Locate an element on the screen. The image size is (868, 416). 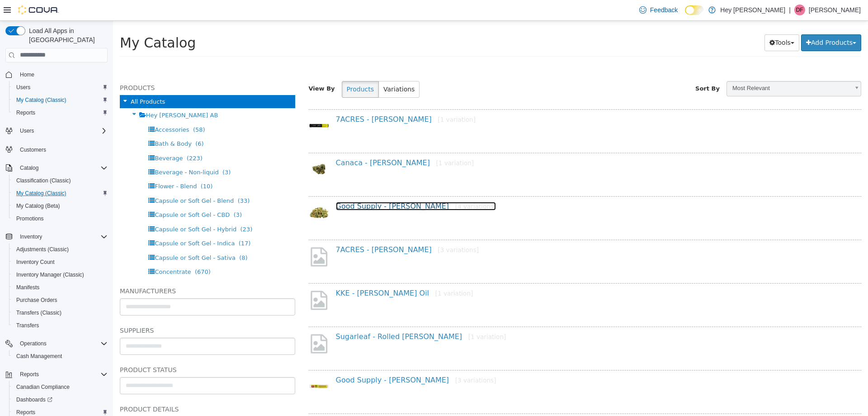
span: Capsule or Soft Gel - CBD is located at coordinates (79, 194).